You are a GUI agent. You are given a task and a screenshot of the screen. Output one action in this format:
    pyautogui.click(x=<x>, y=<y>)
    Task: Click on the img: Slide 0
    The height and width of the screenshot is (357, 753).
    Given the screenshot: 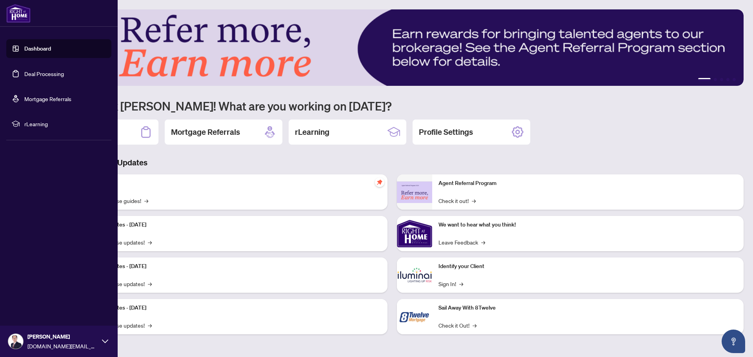 What is the action you would take?
    pyautogui.click(x=392, y=47)
    